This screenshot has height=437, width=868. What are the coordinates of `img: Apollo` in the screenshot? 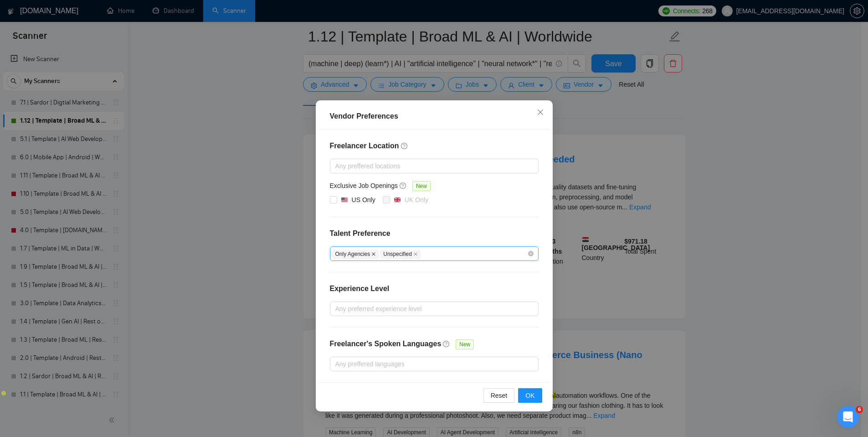 It's located at (4, 393).